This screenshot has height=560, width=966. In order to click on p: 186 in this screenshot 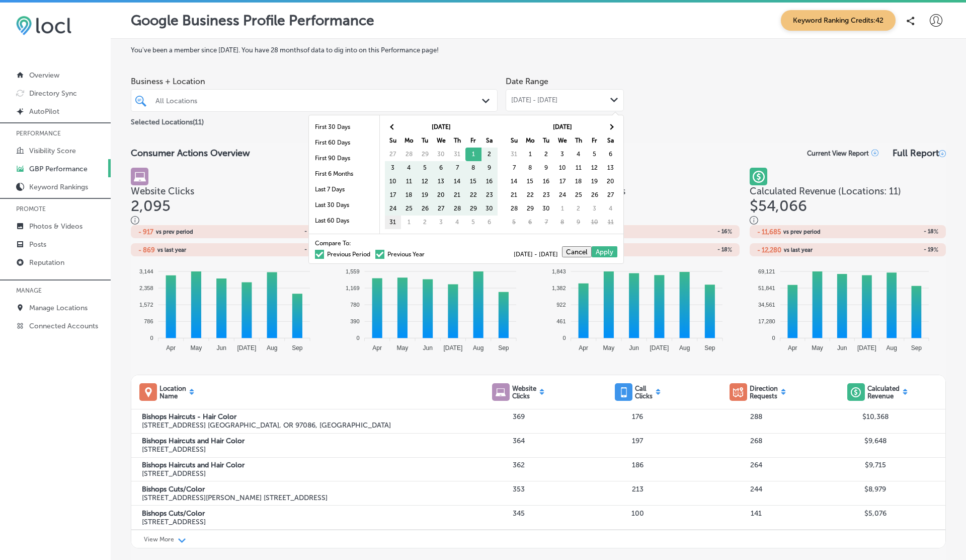, I will do `click(638, 465)`.